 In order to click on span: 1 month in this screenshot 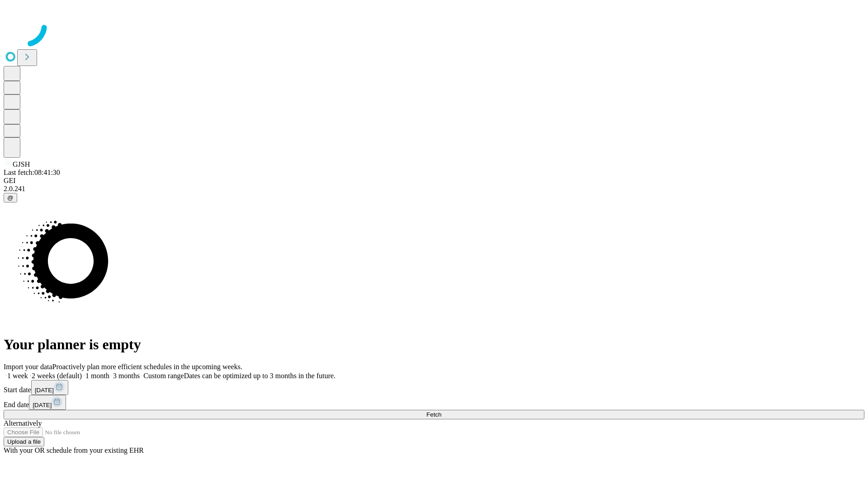, I will do `click(97, 376)`.